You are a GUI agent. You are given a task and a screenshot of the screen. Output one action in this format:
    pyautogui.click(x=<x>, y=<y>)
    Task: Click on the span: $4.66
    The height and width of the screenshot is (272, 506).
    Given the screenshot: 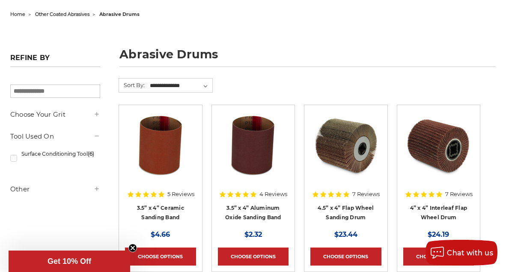 What is the action you would take?
    pyautogui.click(x=160, y=234)
    